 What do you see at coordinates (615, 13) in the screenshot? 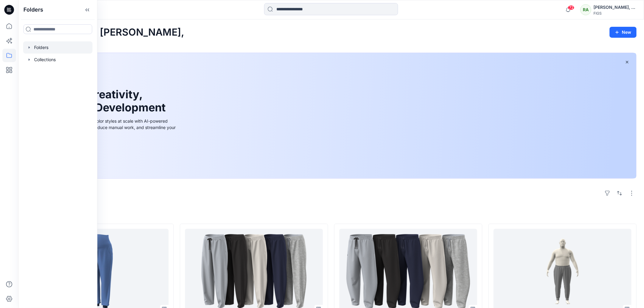
I see `div: FIGS` at bounding box center [615, 13].